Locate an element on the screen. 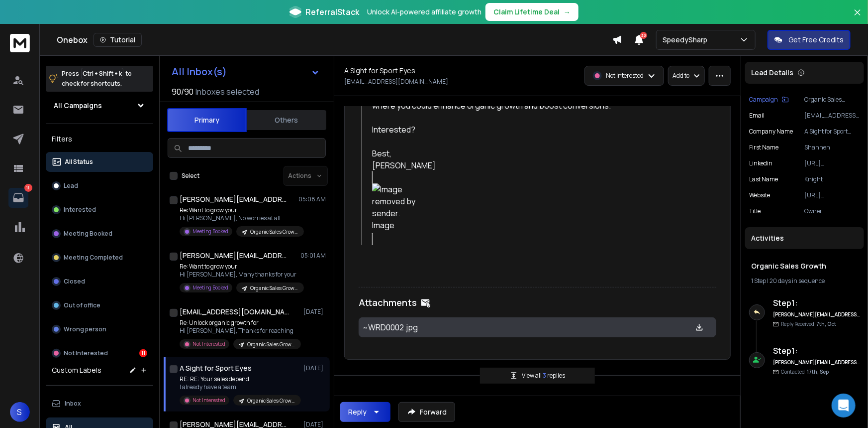 The height and width of the screenshot is (428, 868). span: 1 Step is located at coordinates (758, 281).